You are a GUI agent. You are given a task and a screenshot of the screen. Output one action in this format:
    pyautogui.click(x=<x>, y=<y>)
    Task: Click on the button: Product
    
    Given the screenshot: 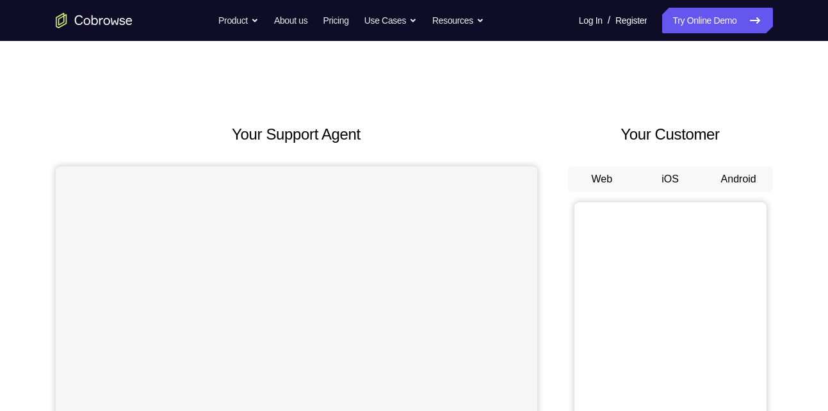 What is the action you would take?
    pyautogui.click(x=238, y=20)
    